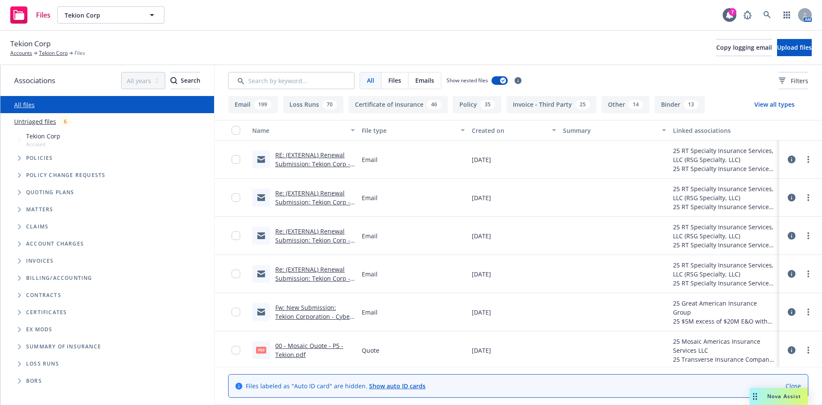 Image resolution: width=822 pixels, height=405 pixels. What do you see at coordinates (50, 192) in the screenshot?
I see `span: Quoting plans` at bounding box center [50, 192].